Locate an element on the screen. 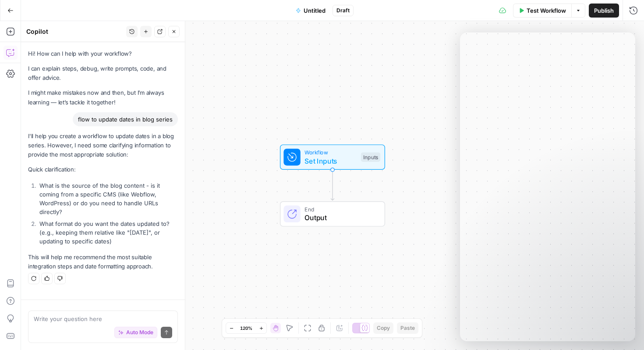 The image size is (644, 350). div: WorkflowSet InputsInputs is located at coordinates (333, 157).